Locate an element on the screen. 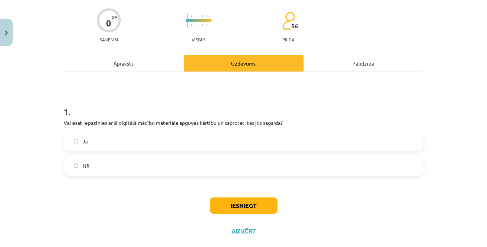  p: pilda is located at coordinates (288, 39).